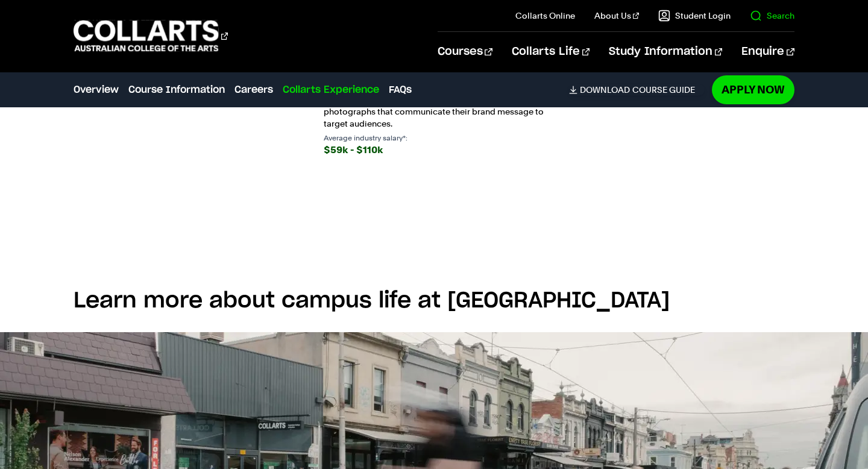 This screenshot has width=868, height=469. Describe the element at coordinates (434, 138) in the screenshot. I see `p: Average industry salary*:` at that location.